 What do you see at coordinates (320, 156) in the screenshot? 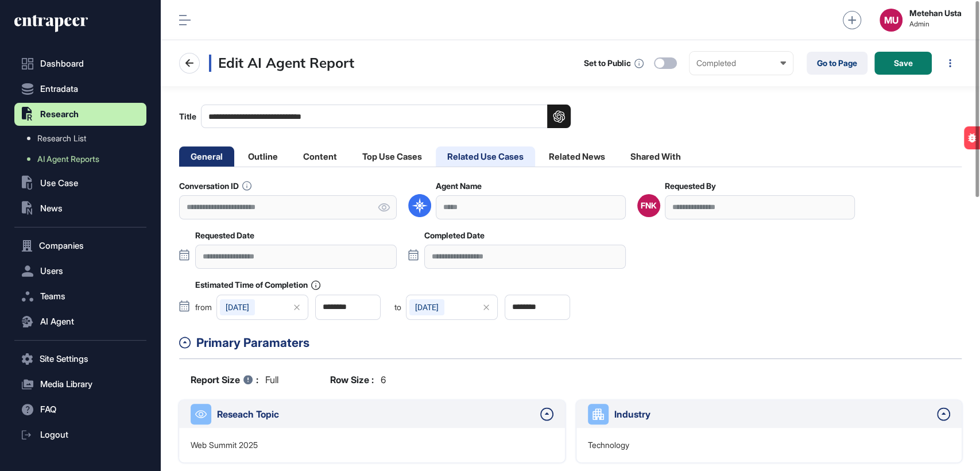
I see `li: Content` at bounding box center [320, 156].